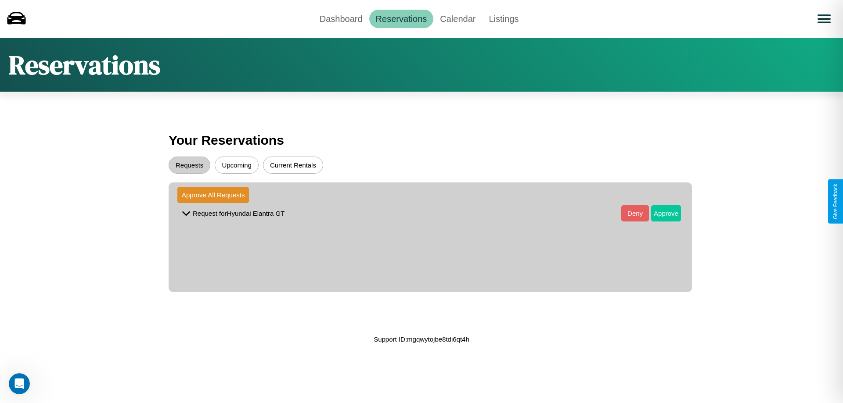 The height and width of the screenshot is (403, 843). What do you see at coordinates (835, 201) in the screenshot?
I see `div: Give Feedback` at bounding box center [835, 201].